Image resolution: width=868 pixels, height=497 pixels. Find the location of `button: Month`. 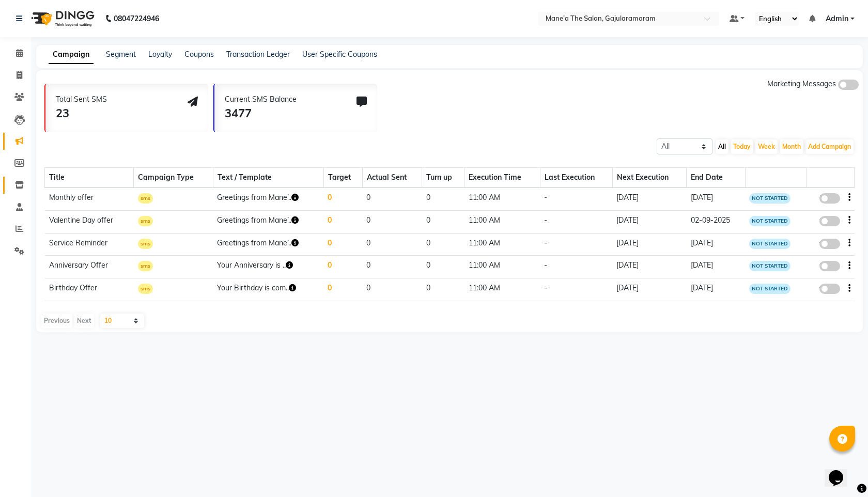

button: Month is located at coordinates (791, 147).